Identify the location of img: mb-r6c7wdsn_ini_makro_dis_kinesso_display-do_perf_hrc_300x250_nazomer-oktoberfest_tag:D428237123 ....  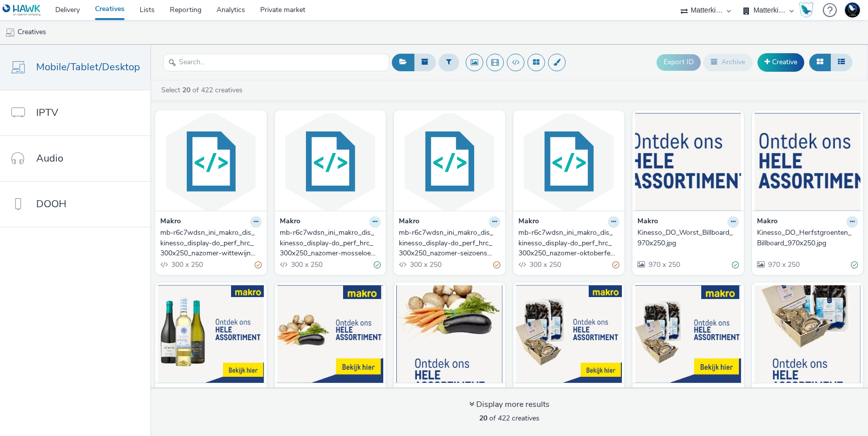
(569, 161).